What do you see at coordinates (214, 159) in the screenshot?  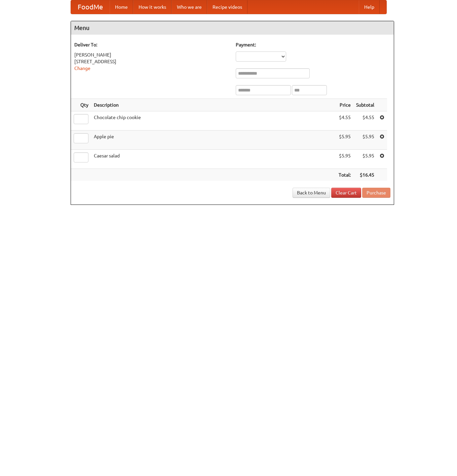 I see `td: Caesar salad` at bounding box center [214, 159].